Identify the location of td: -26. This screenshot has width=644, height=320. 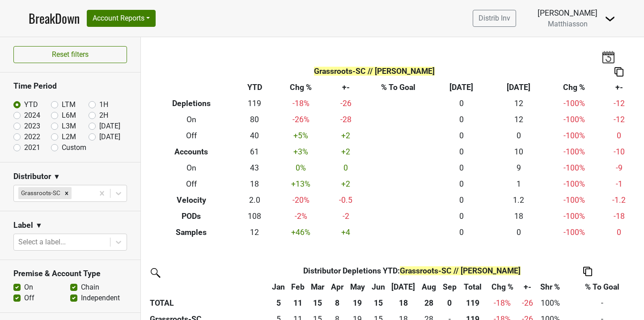
(346, 104).